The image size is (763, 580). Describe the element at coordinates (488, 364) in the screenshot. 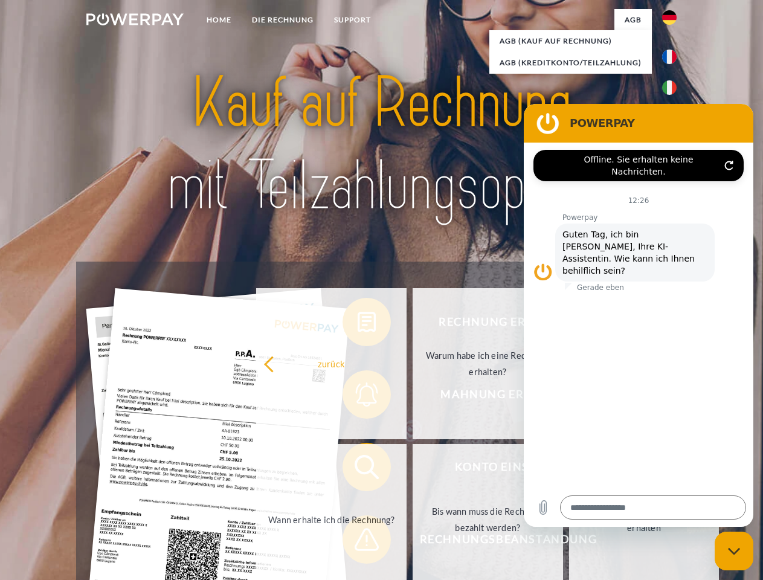

I see `div: Warum habe ich eine Rechnung erhalten?` at that location.